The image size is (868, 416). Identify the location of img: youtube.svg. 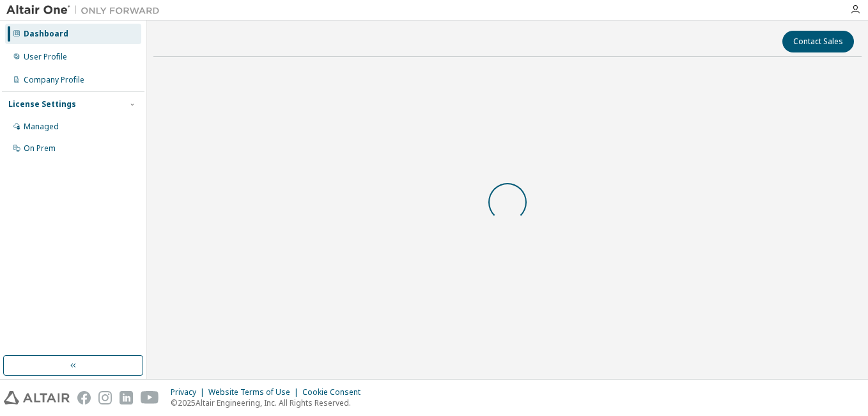
(149, 397).